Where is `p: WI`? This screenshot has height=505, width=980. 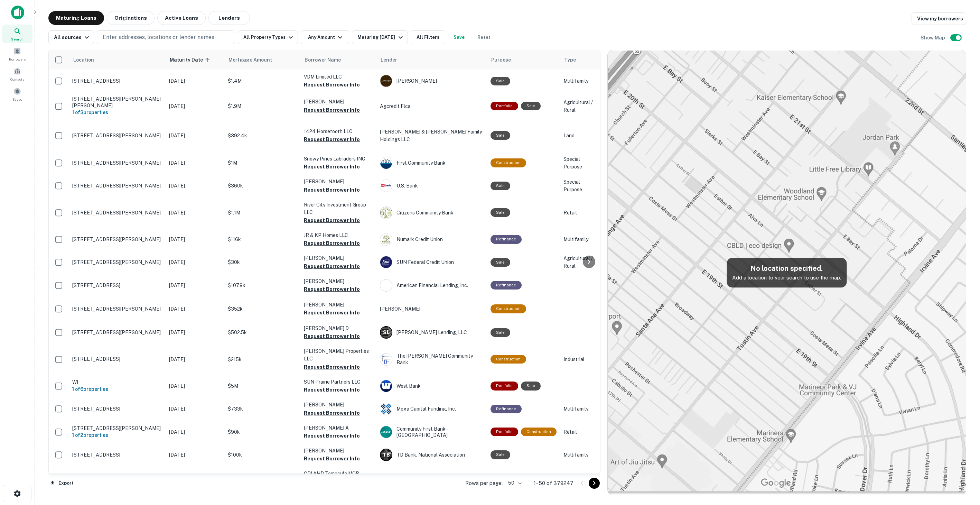
p: WI is located at coordinates (117, 382).